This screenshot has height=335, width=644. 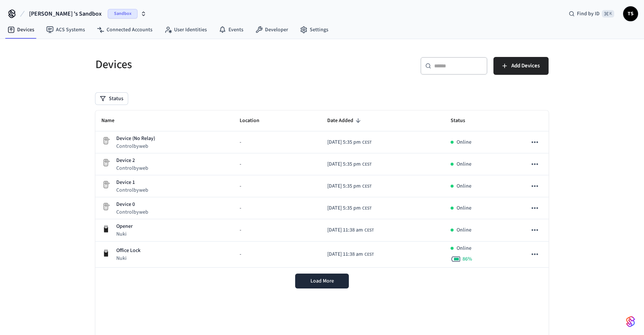 What do you see at coordinates (631, 14) in the screenshot?
I see `span: TS` at bounding box center [631, 14].